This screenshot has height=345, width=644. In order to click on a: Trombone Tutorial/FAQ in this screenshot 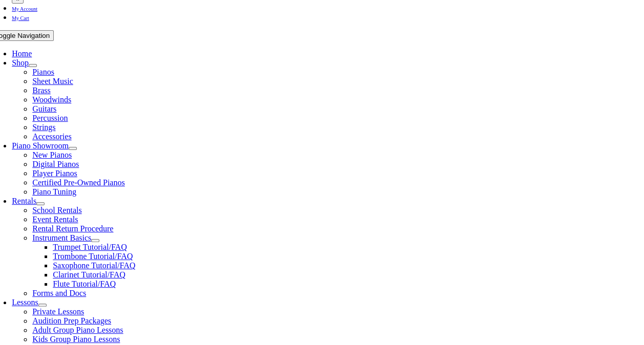, I will do `click(92, 256)`.